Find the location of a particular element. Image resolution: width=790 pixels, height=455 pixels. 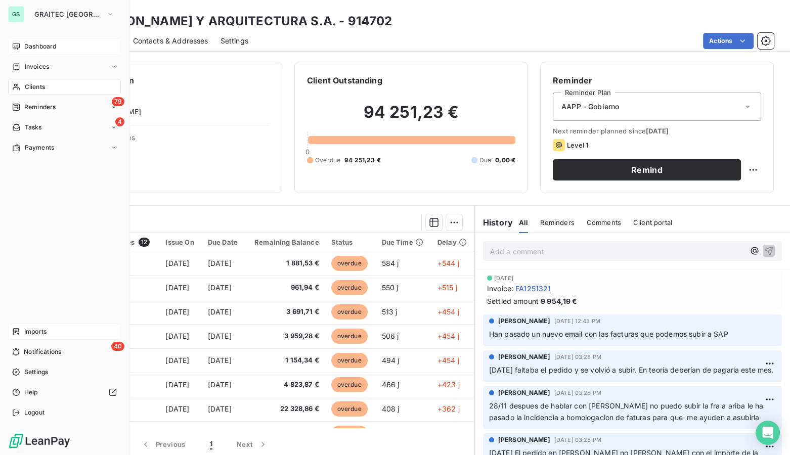

span: 584 j is located at coordinates (390, 263).